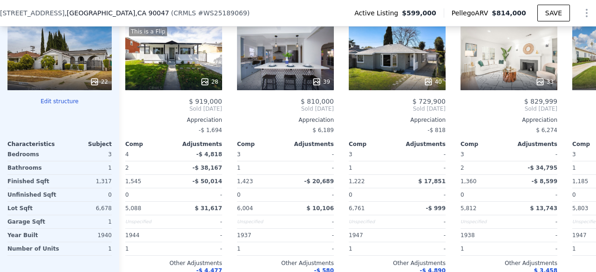 The image size is (596, 272). What do you see at coordinates (580, 182) in the screenshot?
I see `span: 1,185` at bounding box center [580, 182].